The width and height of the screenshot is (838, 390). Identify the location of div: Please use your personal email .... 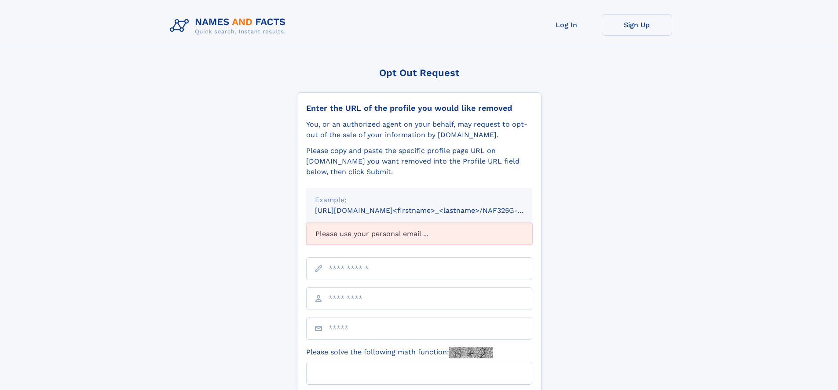
(419, 234).